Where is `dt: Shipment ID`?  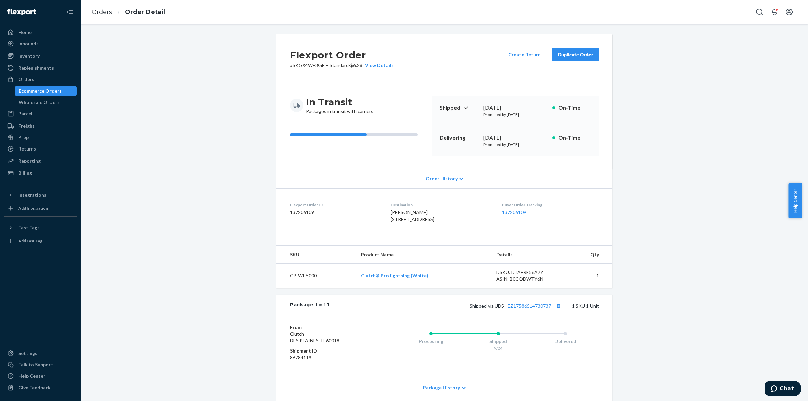 dt: Shipment ID is located at coordinates (330, 351).